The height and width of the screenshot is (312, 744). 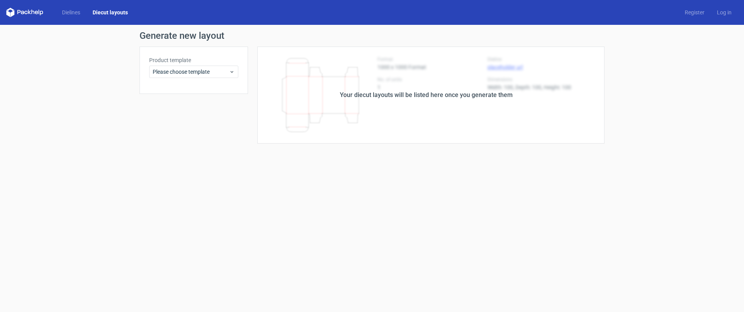 I want to click on a: Log in, so click(x=724, y=12).